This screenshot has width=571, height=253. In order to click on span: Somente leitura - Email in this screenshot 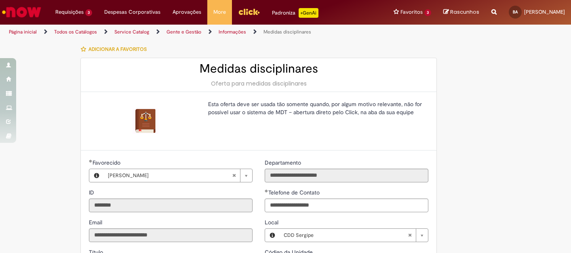, I will do `click(96, 223)`.